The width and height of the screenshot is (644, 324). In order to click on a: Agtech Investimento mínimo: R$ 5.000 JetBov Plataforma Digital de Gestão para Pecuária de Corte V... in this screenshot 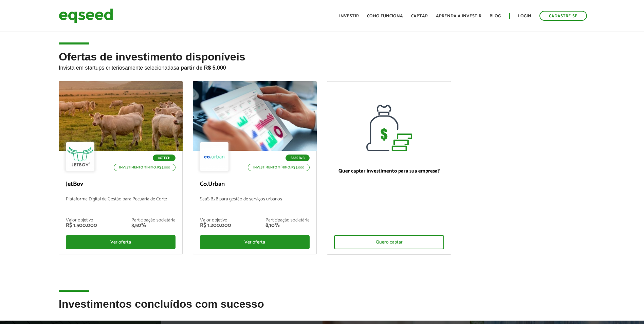, I will do `click(121, 167)`.